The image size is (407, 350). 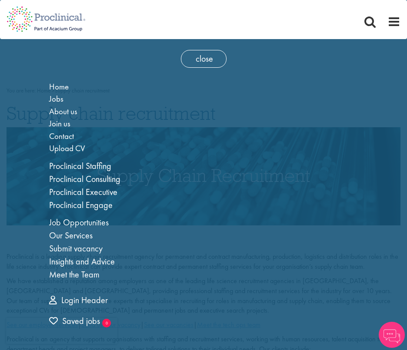 What do you see at coordinates (203, 59) in the screenshot?
I see `span: close` at bounding box center [203, 59].